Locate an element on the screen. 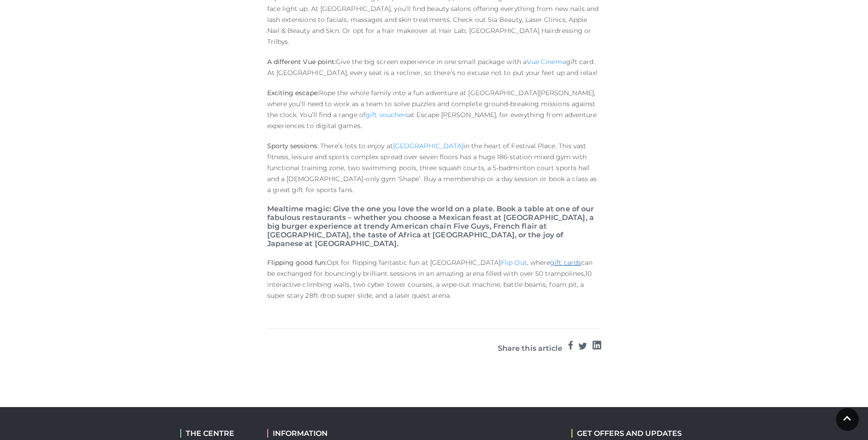 The width and height of the screenshot is (868, 440). a: LinkedIn is located at coordinates (597, 347).